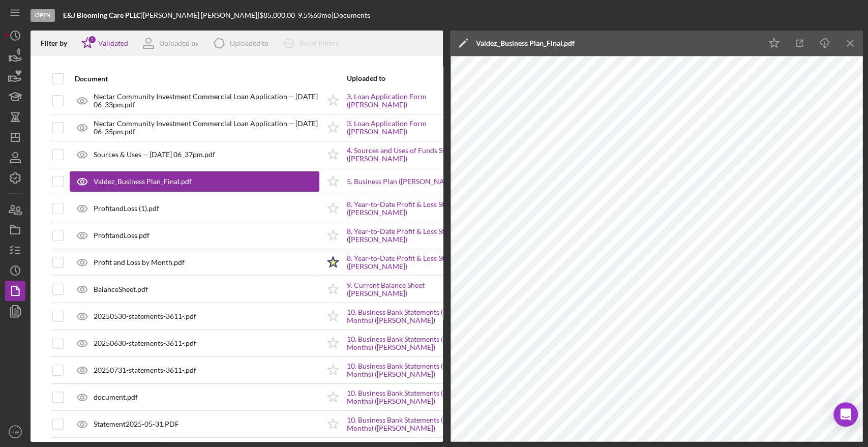 This screenshot has width=868, height=447. I want to click on button: Reset Filters, so click(312, 43).